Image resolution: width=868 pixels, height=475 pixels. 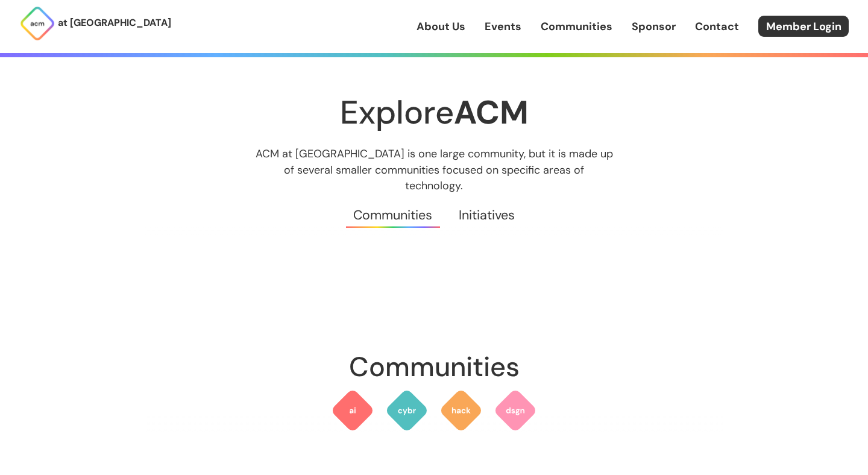 I want to click on a: About Us, so click(x=441, y=27).